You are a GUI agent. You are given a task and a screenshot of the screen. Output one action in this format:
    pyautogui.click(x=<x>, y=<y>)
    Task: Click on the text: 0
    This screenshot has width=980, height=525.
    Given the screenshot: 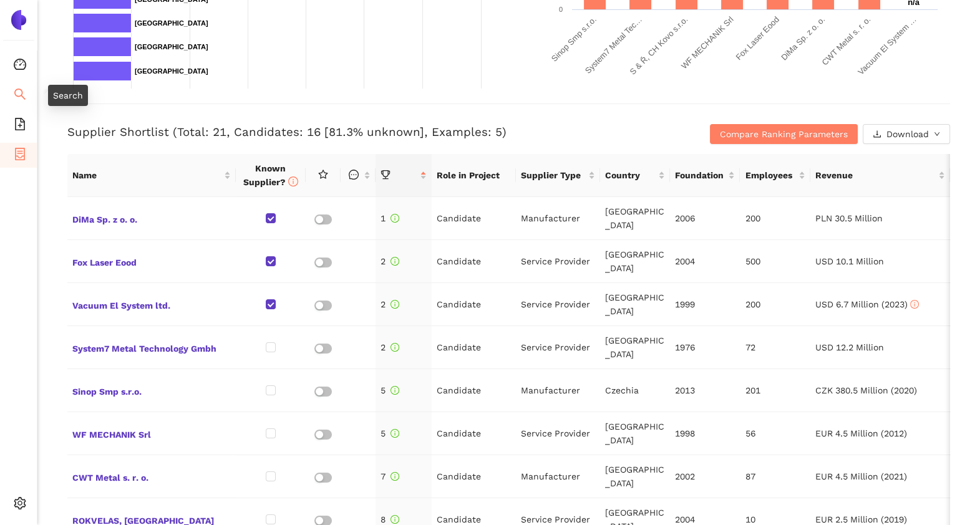 What is the action you would take?
    pyautogui.click(x=560, y=10)
    